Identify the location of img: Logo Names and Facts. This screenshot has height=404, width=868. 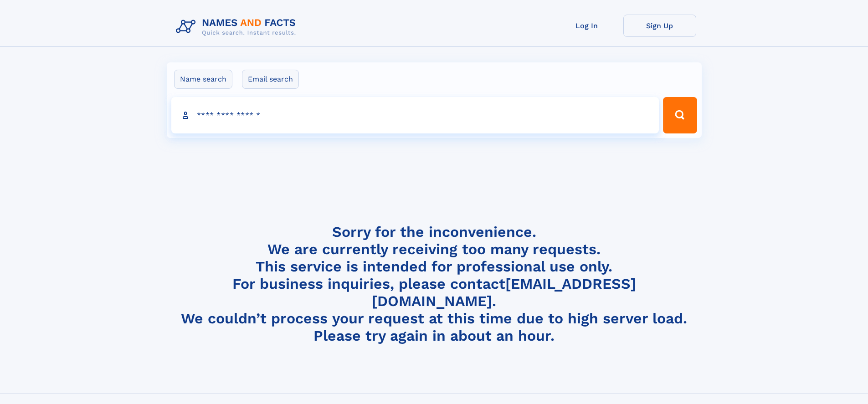
(238, 27).